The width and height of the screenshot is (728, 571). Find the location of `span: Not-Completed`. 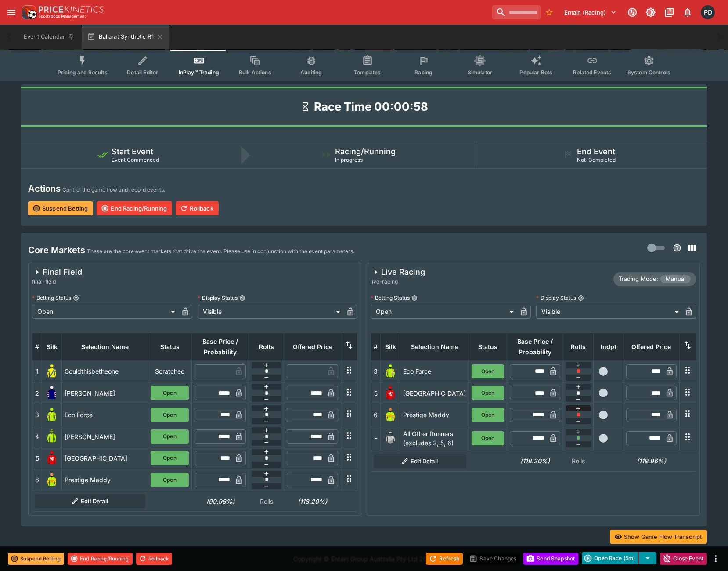

span: Not-Completed is located at coordinates (596, 159).